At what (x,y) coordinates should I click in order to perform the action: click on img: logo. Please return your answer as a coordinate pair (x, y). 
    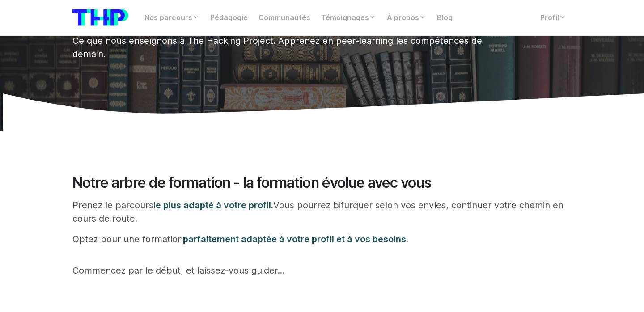
    Looking at the image, I should click on (100, 18).